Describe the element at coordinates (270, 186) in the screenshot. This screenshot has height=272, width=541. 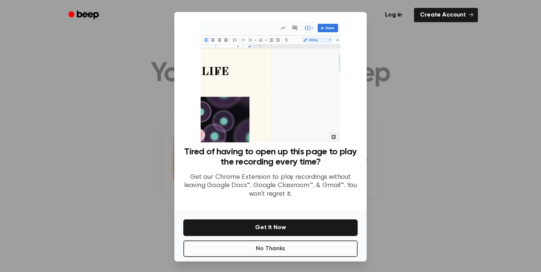
I see `p: Get our Chrome Extension to play recordings without leaving Google Docs™, Google Classroom™, & Gm...` at that location.